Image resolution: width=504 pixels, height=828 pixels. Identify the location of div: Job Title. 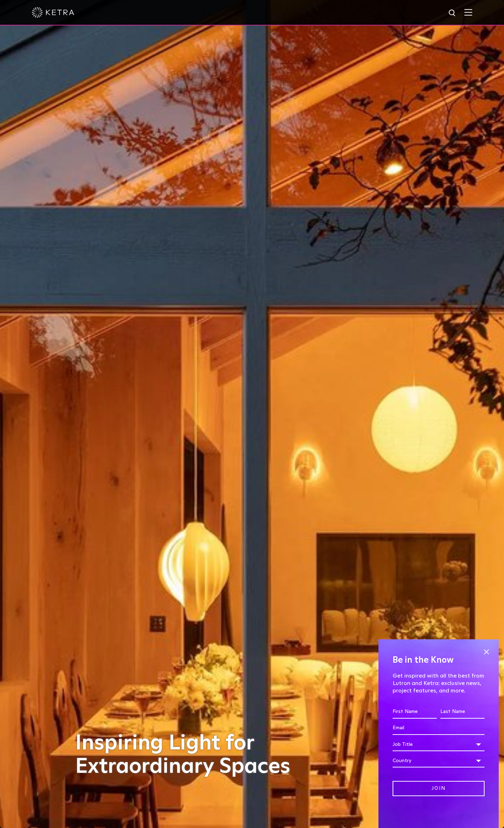
(438, 745).